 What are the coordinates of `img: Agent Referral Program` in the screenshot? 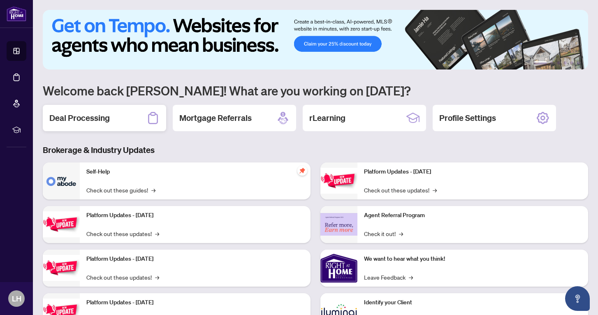 It's located at (339, 224).